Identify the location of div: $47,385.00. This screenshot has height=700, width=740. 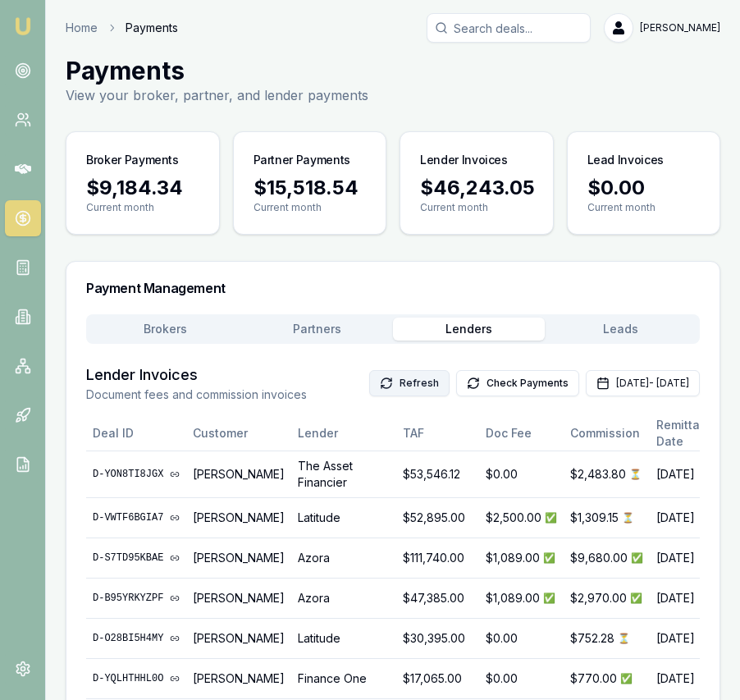
(437, 598).